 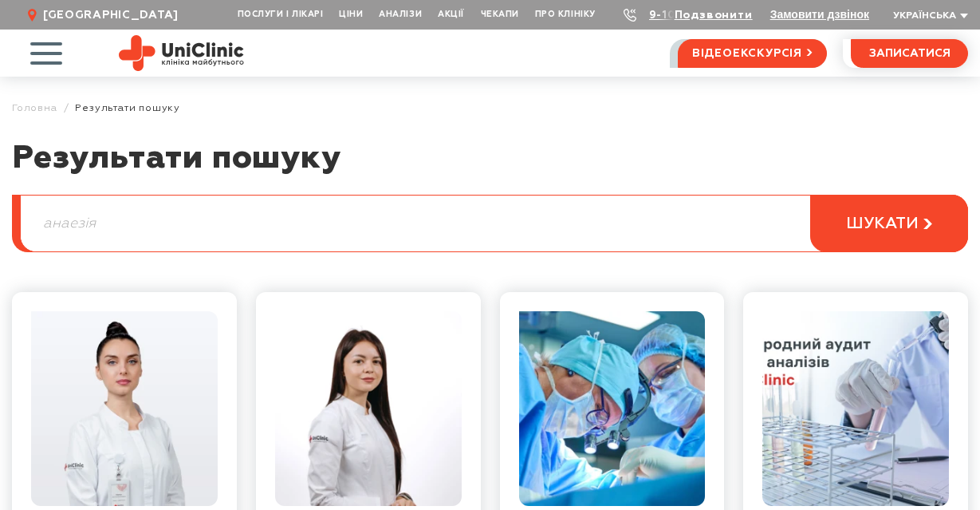 I want to click on a: Подзвонити, so click(x=714, y=15).